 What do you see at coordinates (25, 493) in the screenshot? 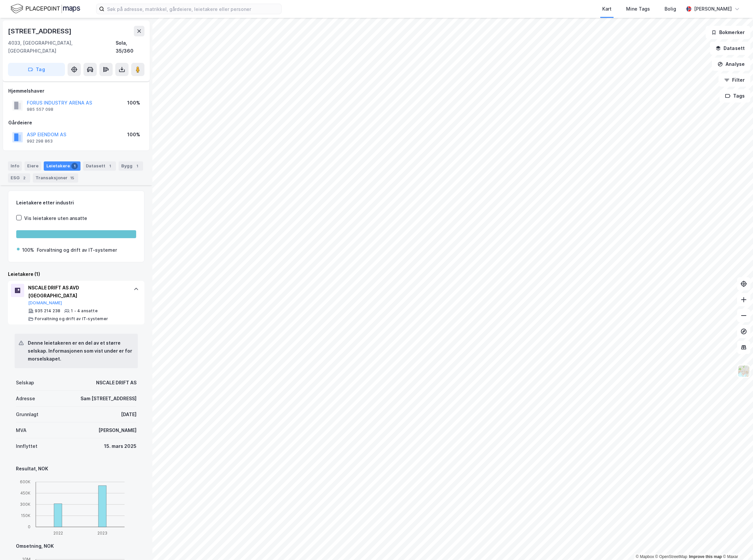
I see `tspan: 450K` at bounding box center [25, 493].